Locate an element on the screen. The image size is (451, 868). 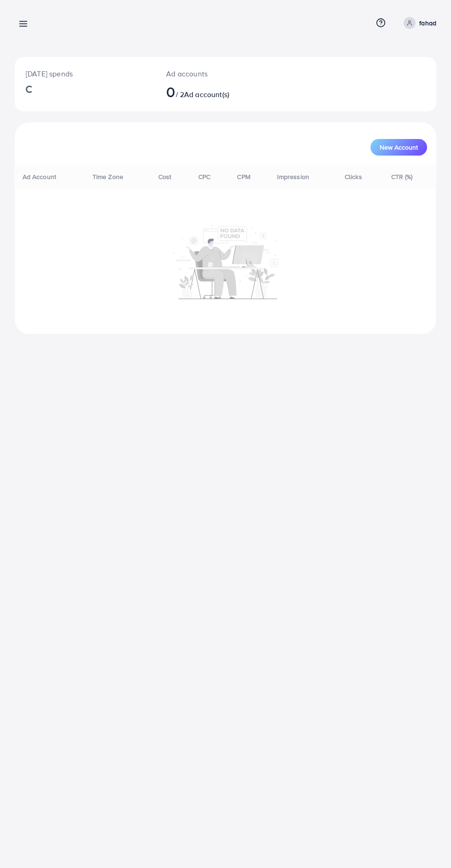
span: New Account is located at coordinates (398, 147).